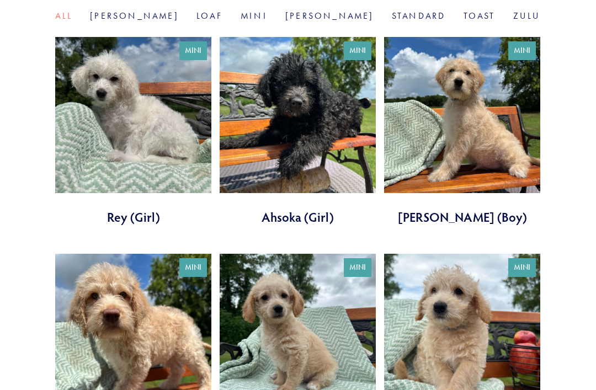 This screenshot has width=596, height=390. Describe the element at coordinates (527, 15) in the screenshot. I see `a: Zulu` at that location.